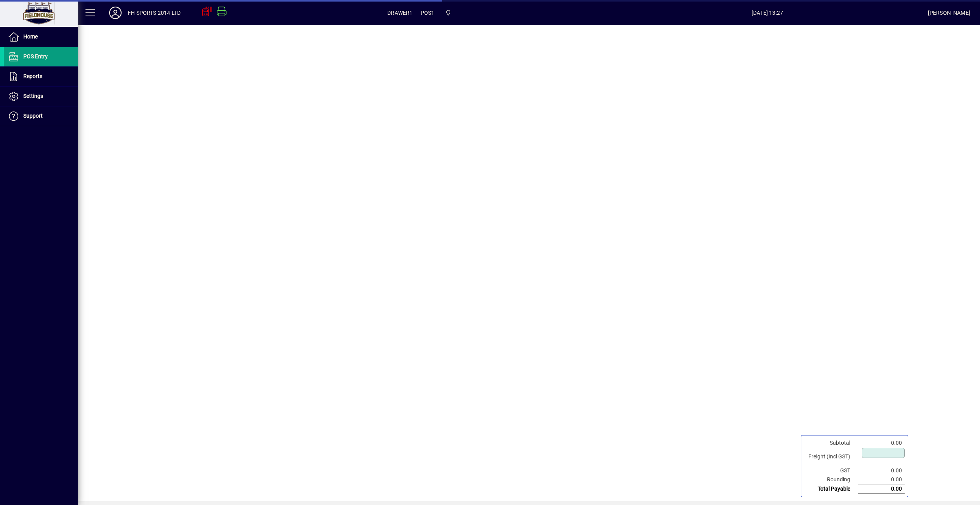 The height and width of the screenshot is (505, 980). Describe the element at coordinates (427, 13) in the screenshot. I see `span: POS1` at that location.